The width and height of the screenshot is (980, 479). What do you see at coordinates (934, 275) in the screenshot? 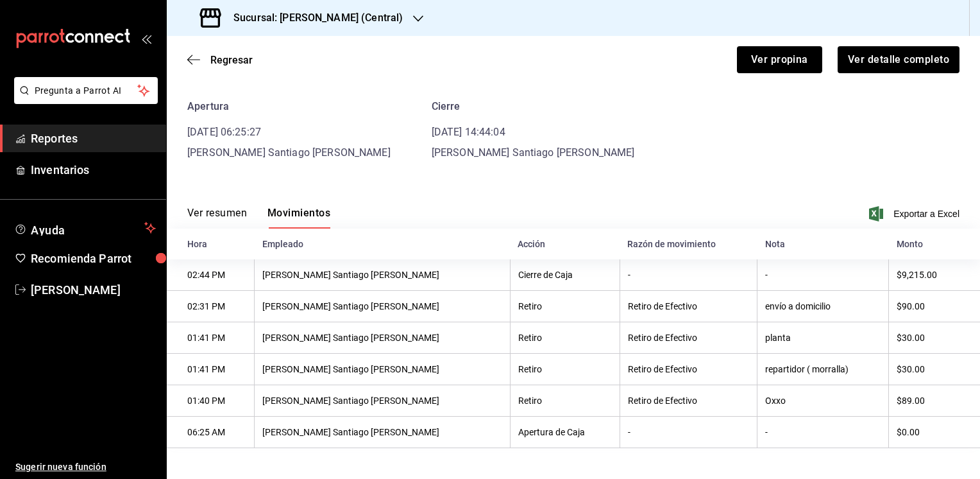
I see `th: $9,215.00` at bounding box center [934, 275].